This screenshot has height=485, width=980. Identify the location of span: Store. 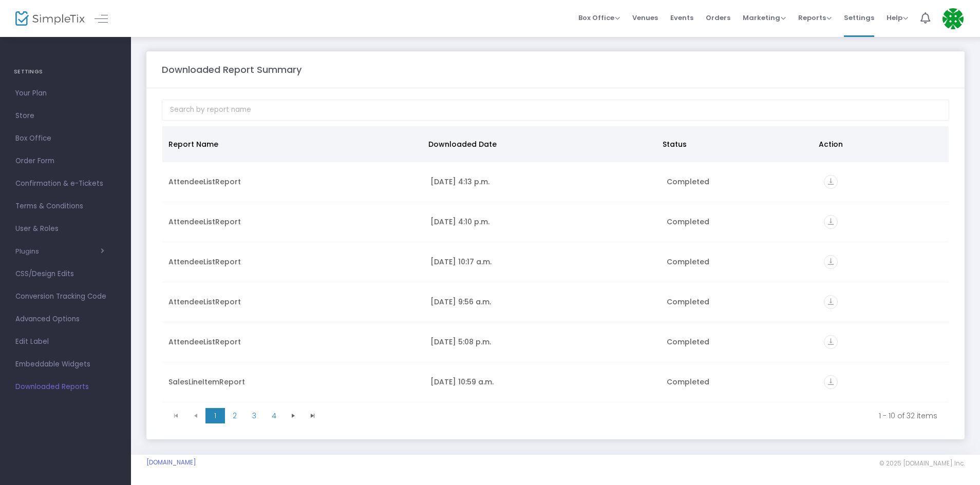
(66, 116).